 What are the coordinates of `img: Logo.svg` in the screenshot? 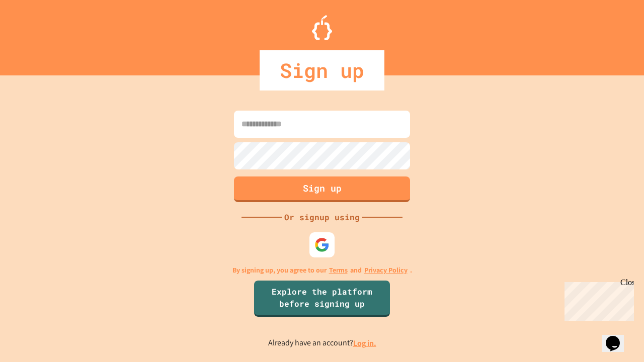 It's located at (322, 28).